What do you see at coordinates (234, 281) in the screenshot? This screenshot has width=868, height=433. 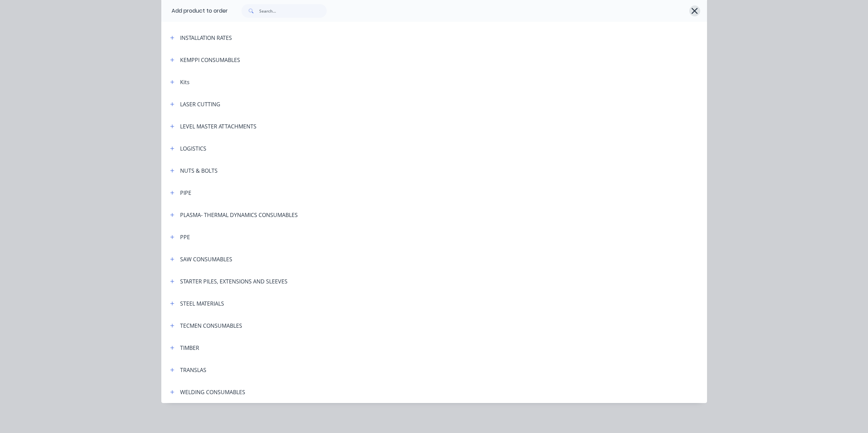 I see `div: STARTER PILES, EXTENSIONS AND SLEEVES` at bounding box center [234, 281].